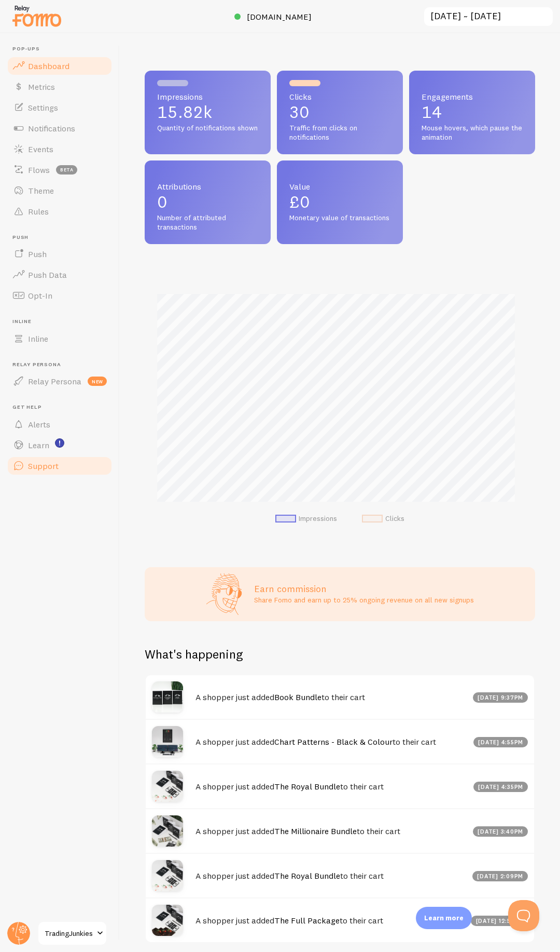 This screenshot has width=560, height=952. Describe the element at coordinates (334, 741) in the screenshot. I see `a: Chart Patterns - Black & Colour` at that location.